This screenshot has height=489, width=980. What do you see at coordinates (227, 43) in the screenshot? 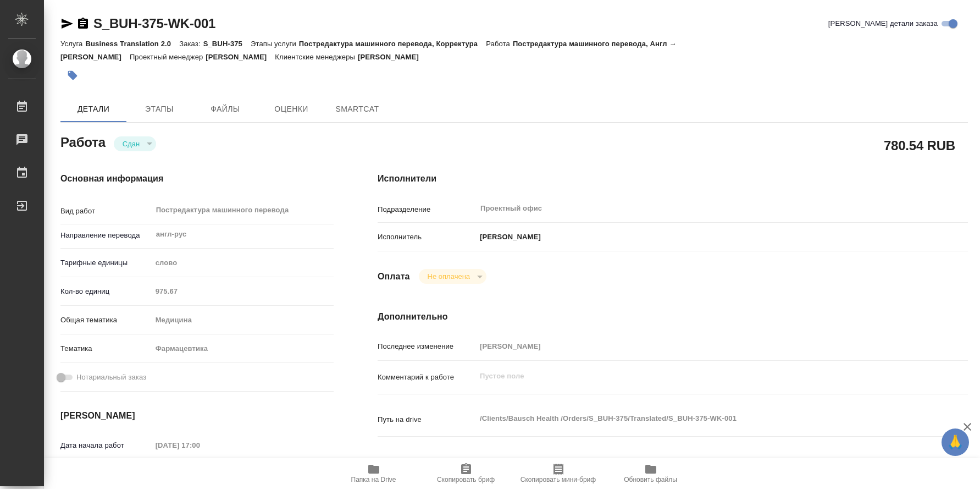
I see `p: S_BUH-375` at bounding box center [227, 43].